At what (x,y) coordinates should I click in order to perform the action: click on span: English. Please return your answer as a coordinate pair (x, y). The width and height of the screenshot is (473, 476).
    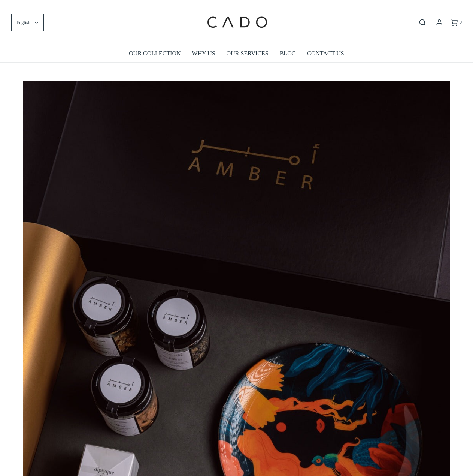
    Looking at the image, I should click on (23, 22).